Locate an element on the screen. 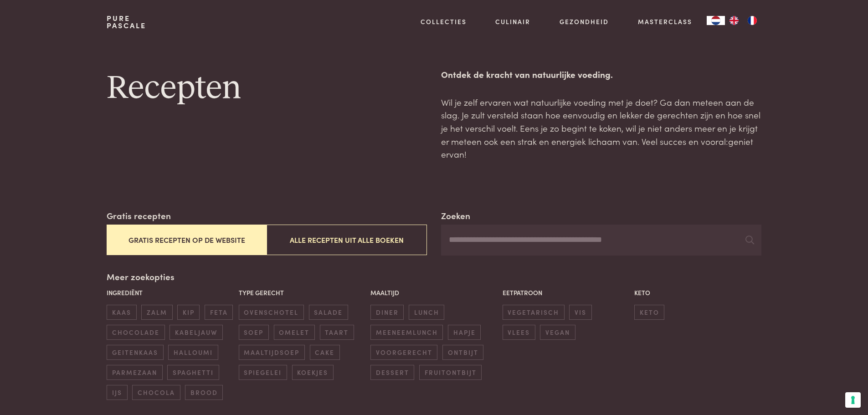 This screenshot has height=415, width=868. span: spiegelei is located at coordinates (263, 372).